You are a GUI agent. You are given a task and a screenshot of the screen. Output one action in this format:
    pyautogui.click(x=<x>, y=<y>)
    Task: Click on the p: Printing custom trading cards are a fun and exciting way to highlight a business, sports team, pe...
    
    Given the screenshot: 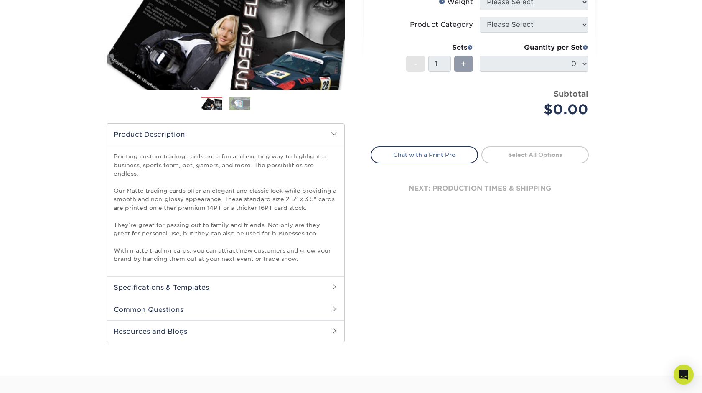 What is the action you would take?
    pyautogui.click(x=226, y=207)
    